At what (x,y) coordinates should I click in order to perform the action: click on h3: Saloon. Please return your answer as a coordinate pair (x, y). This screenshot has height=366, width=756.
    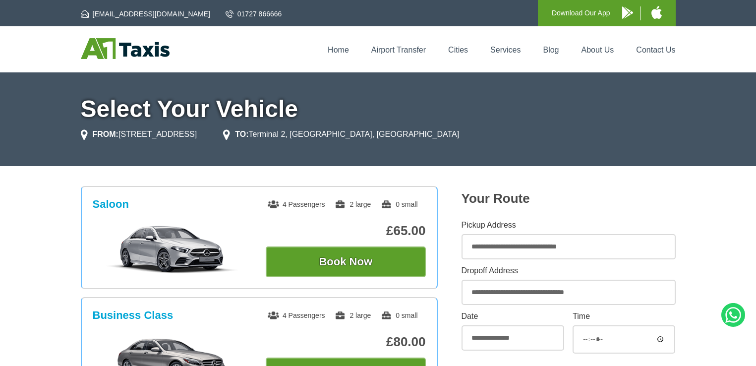
    Looking at the image, I should click on (111, 204).